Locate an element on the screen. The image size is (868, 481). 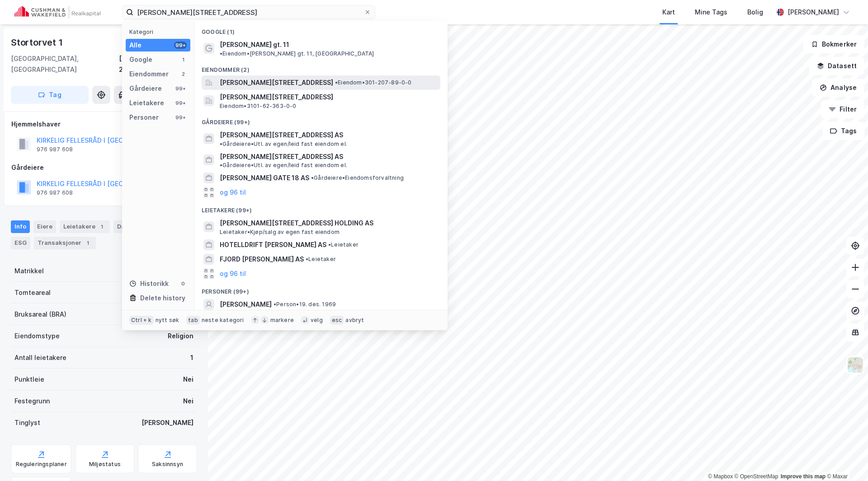
button: Bokmerker is located at coordinates (834, 44).